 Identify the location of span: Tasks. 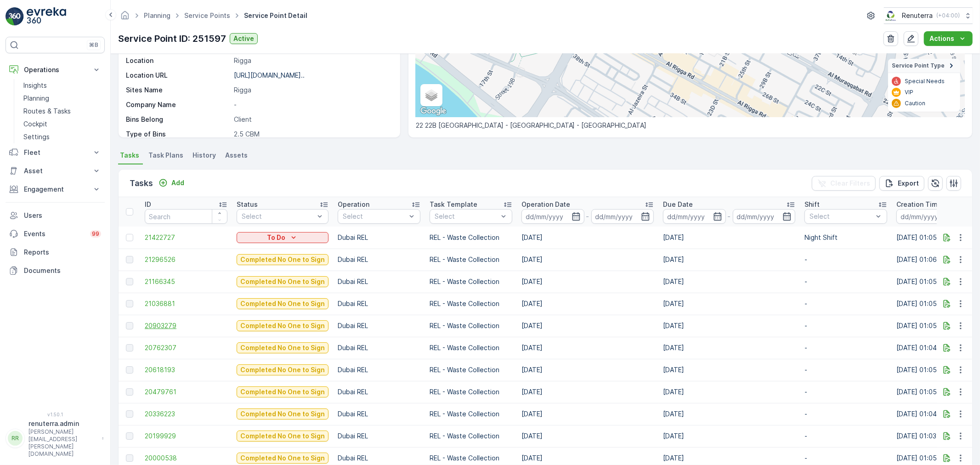
(130, 155).